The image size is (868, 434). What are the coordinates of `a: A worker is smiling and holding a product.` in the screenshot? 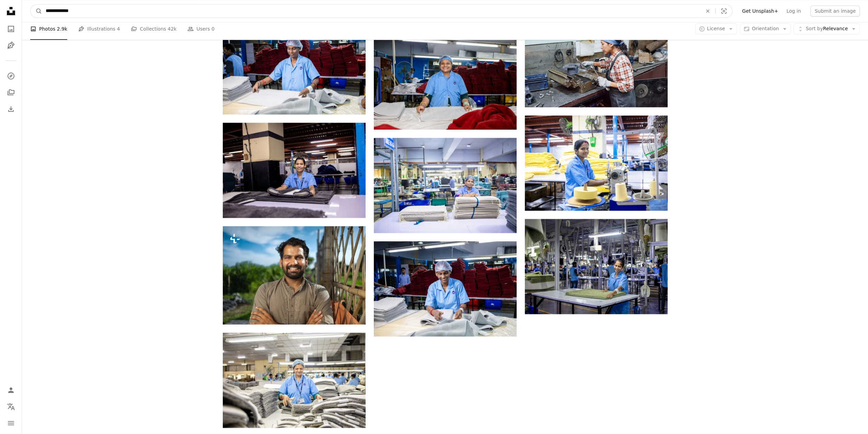 It's located at (294, 170).